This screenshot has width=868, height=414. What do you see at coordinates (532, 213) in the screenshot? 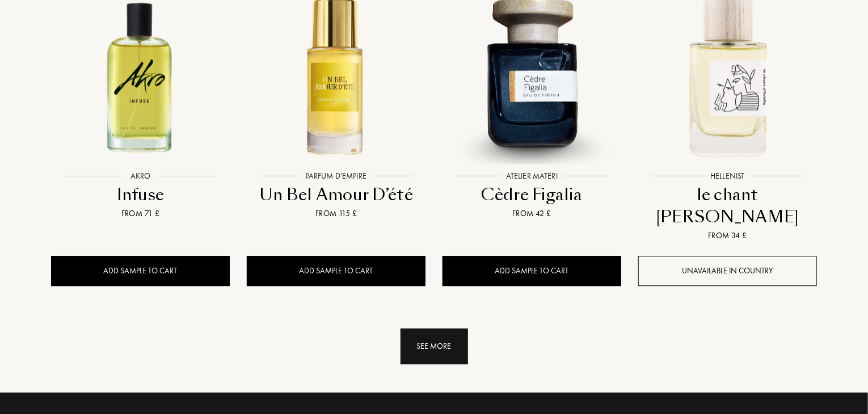
I see `div: From 42 £` at bounding box center [532, 213].